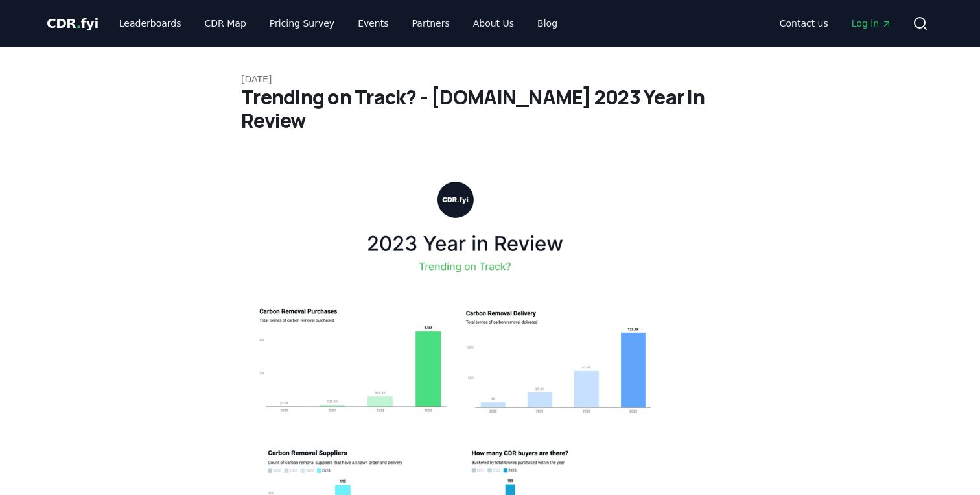 Image resolution: width=980 pixels, height=495 pixels. I want to click on a: Partners, so click(431, 24).